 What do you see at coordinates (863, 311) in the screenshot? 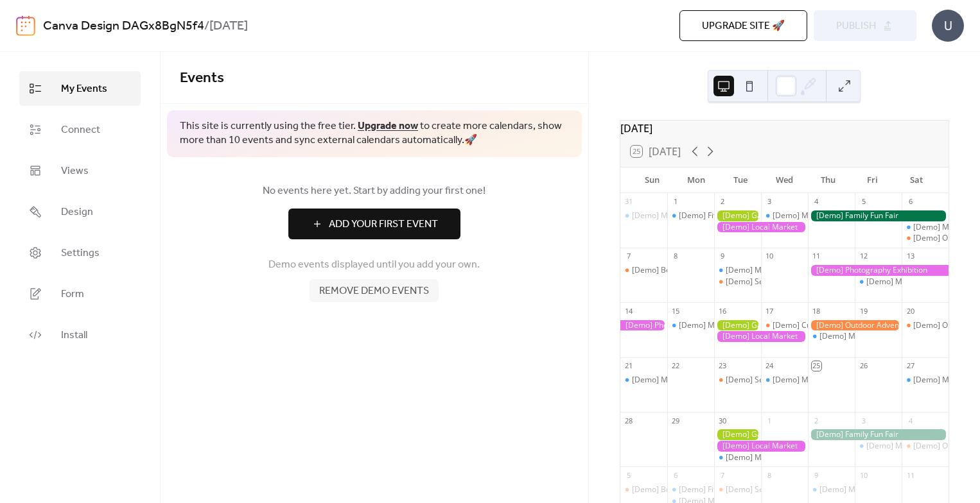
I see `div: 19` at bounding box center [863, 311].